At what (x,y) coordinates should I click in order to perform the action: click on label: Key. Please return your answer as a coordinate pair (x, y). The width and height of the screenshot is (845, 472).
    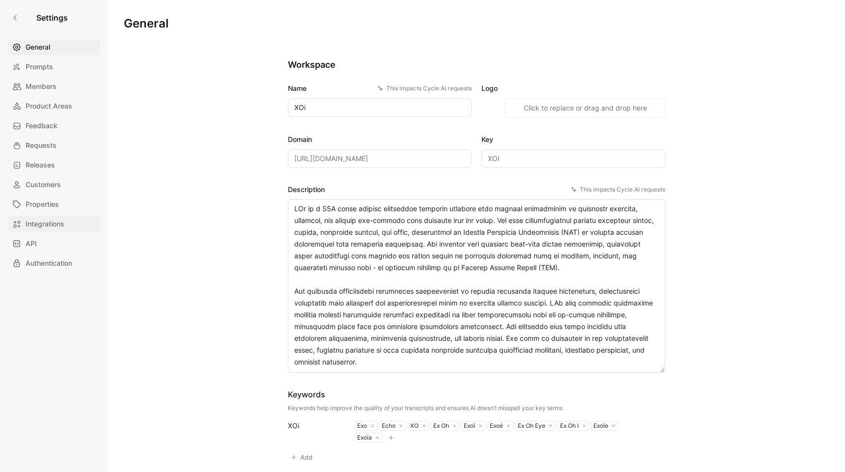
    Looking at the image, I should click on (574, 140).